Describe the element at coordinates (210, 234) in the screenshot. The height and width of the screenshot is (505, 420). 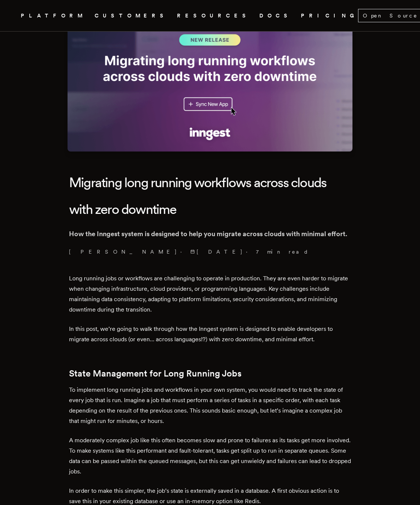
I see `p: How the Inngest system is designed to help you migrate across clouds with minimal effort.` at that location.